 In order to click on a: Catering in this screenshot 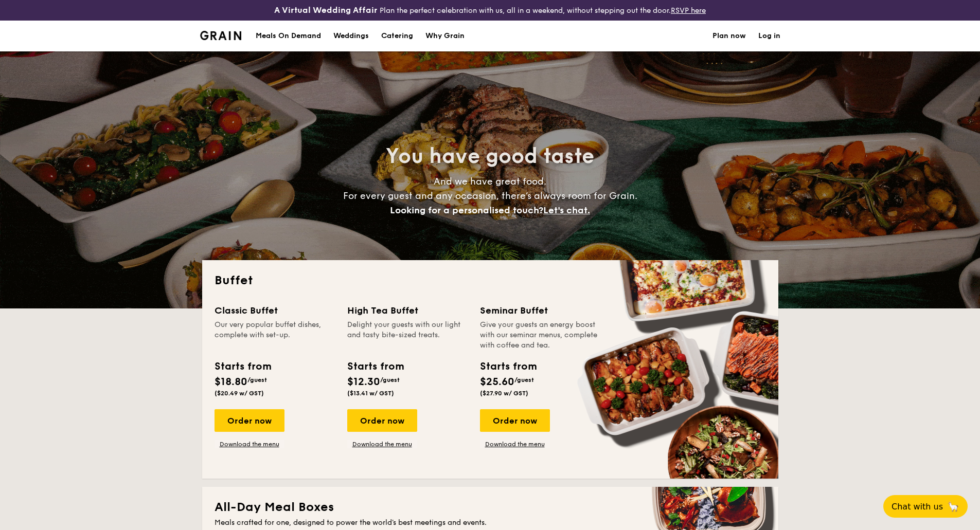, I will do `click(397, 36)`.